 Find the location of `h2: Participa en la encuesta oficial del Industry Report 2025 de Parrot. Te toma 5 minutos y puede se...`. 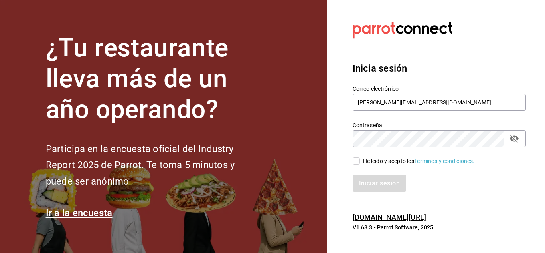

h2: Participa en la encuesta oficial del Industry Report 2025 de Parrot. Te toma 5 minutos y puede se... is located at coordinates (154, 165).